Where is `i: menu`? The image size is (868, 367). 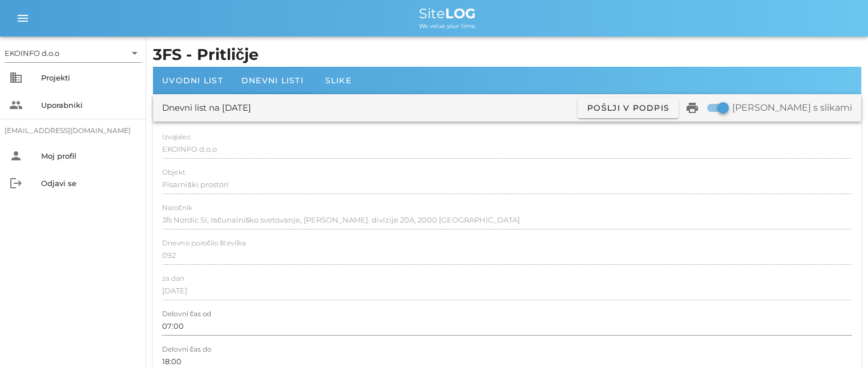
i: menu is located at coordinates (23, 18).